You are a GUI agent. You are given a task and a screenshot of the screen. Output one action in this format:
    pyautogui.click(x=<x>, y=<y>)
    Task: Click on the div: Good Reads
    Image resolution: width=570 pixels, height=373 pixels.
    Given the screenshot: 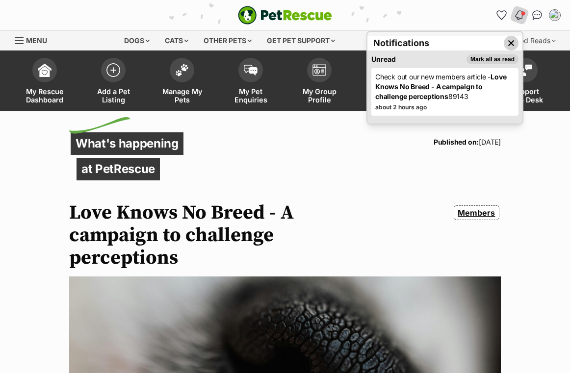 What is the action you would take?
    pyautogui.click(x=533, y=41)
    